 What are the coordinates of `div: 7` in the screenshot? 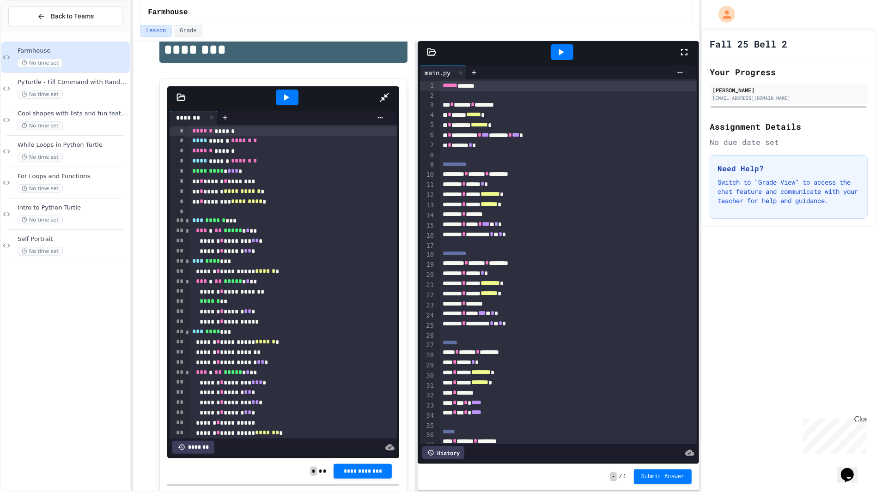 It's located at (427, 146).